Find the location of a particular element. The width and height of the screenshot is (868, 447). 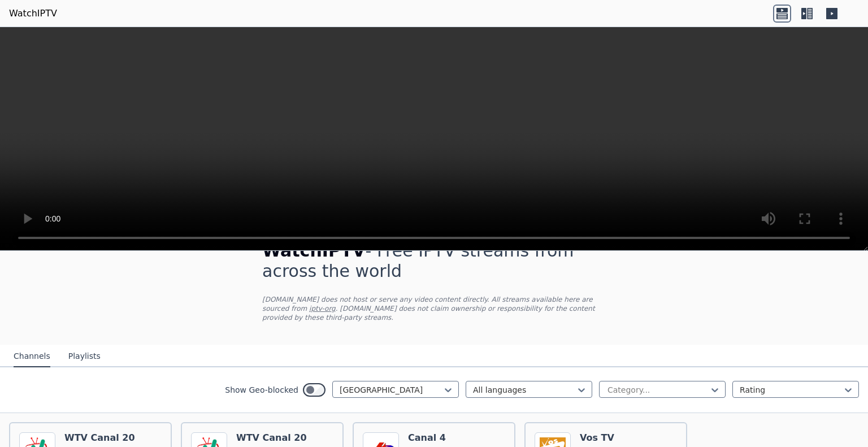

h6: Vos TV is located at coordinates (605, 438).